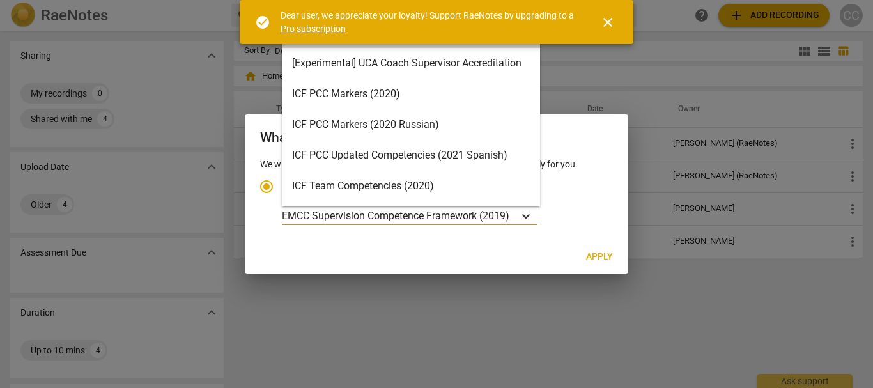  What do you see at coordinates (599, 257) in the screenshot?
I see `span: Apply` at bounding box center [599, 257].